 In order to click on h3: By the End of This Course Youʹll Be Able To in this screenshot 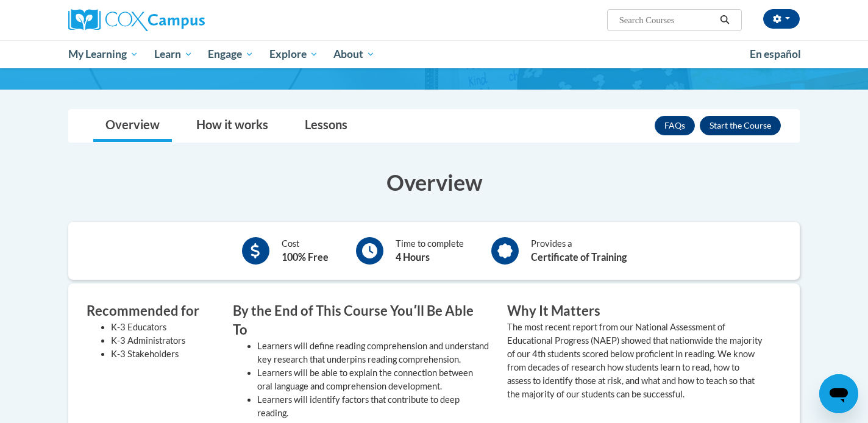, I will do `click(361, 321)`.